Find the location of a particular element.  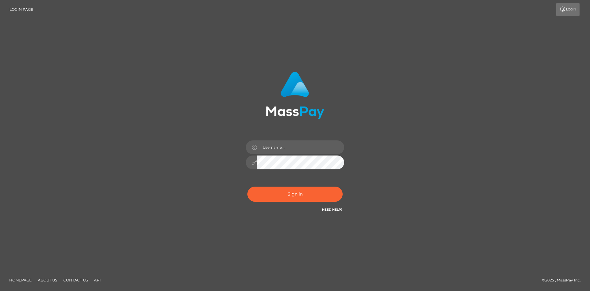

input: Username... is located at coordinates (301, 147).